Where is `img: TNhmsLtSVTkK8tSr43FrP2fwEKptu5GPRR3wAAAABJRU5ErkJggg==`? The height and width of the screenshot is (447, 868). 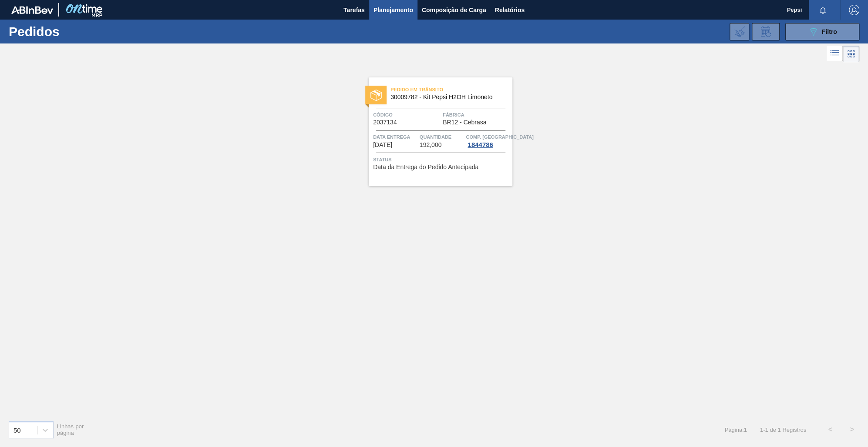
img: TNhmsLtSVTkK8tSr43FrP2fwEKptu5GPRR3wAAAABJRU5ErkJggg== is located at coordinates (33, 10).